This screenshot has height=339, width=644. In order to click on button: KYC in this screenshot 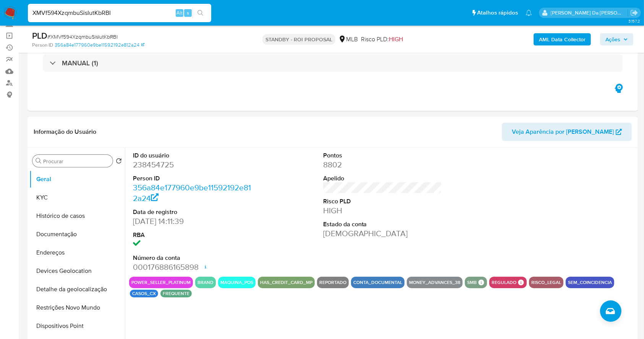, I will do `click(77, 198)`.